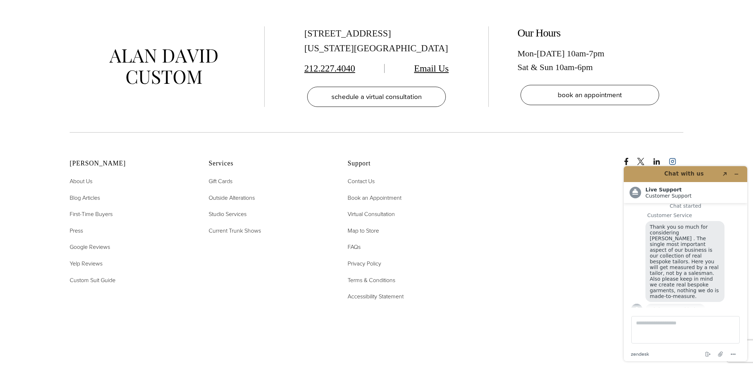 The width and height of the screenshot is (753, 367). Describe the element at coordinates (66, 13) in the screenshot. I see `h1: Chat with us` at that location.